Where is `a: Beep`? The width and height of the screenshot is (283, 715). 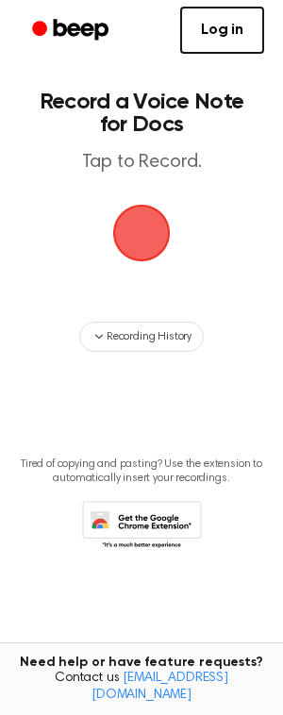
a: Beep is located at coordinates (72, 30).